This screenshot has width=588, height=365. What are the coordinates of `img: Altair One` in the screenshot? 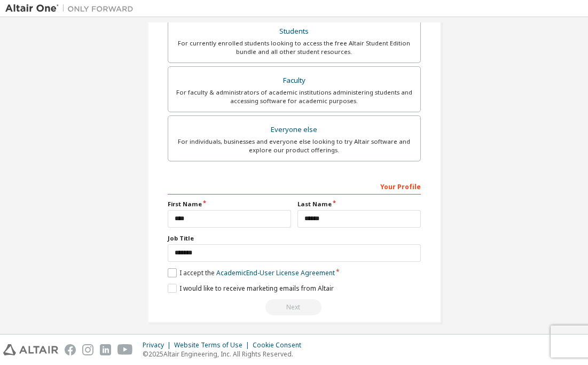 It's located at (72, 8).